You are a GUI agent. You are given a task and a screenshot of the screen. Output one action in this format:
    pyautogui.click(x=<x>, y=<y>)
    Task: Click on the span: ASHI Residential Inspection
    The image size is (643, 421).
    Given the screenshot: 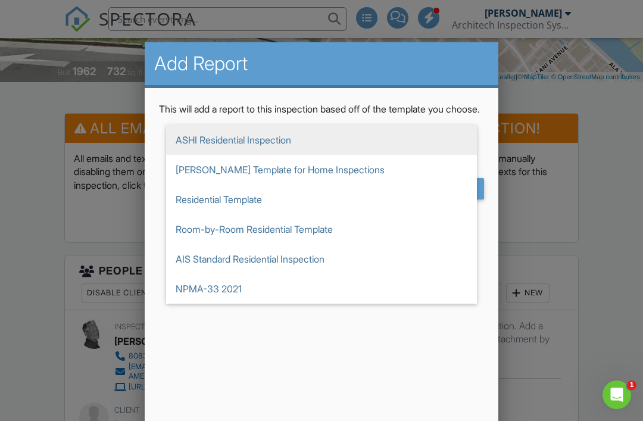 What is the action you would take?
    pyautogui.click(x=321, y=140)
    